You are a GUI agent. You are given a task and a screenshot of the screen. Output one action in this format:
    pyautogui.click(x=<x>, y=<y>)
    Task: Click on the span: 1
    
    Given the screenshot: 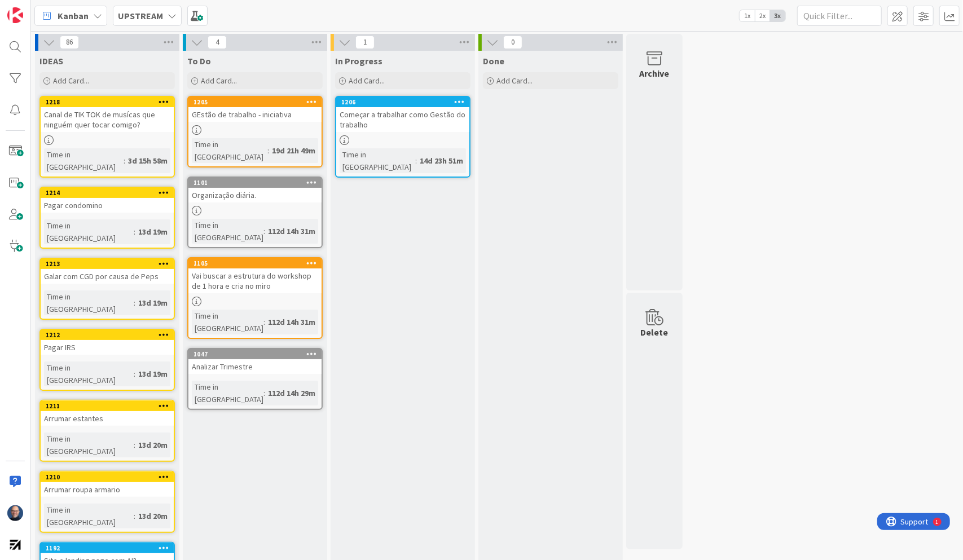 What is the action you would take?
    pyautogui.click(x=365, y=42)
    